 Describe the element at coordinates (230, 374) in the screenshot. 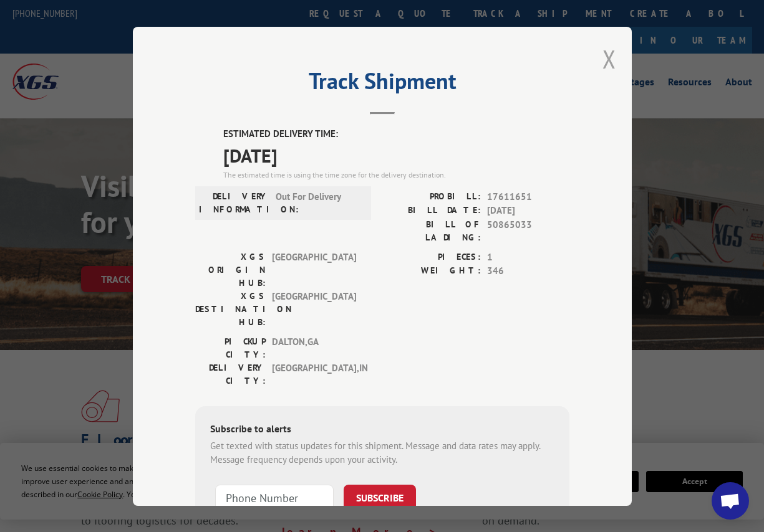

I see `label: DELIVERY CITY:` at that location.